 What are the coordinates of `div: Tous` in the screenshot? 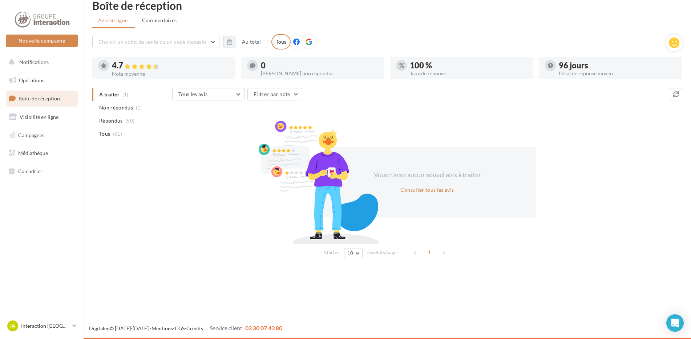 It's located at (281, 42).